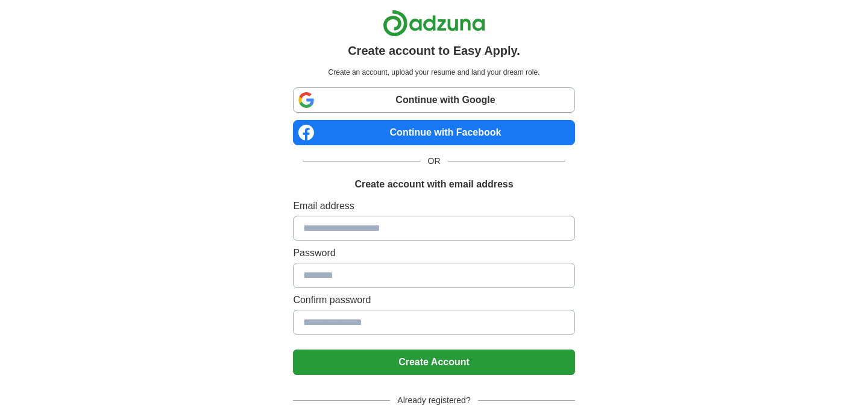 The height and width of the screenshot is (405, 868). Describe the element at coordinates (433, 206) in the screenshot. I see `label: Email address` at that location.